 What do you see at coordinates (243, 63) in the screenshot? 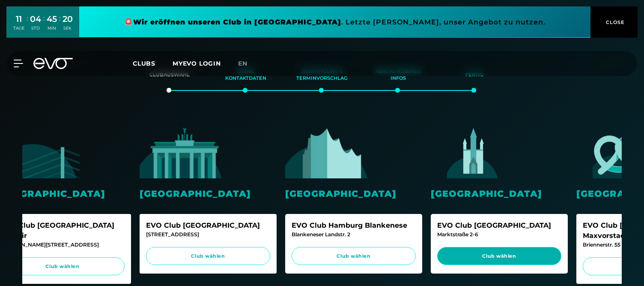
I see `span: en` at bounding box center [243, 63].